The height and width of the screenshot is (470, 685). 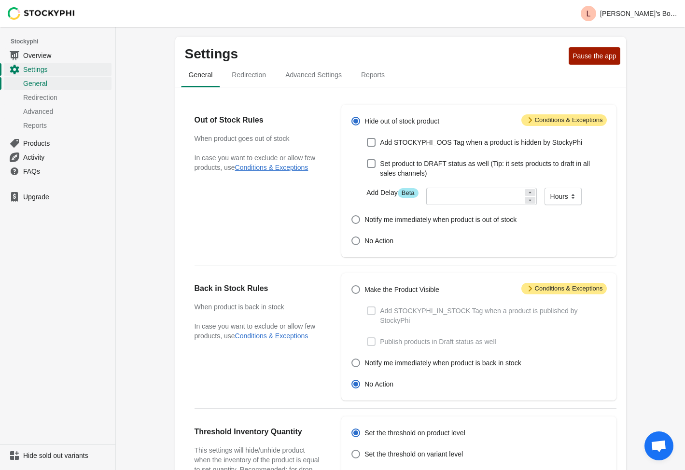 I want to click on a: Hide sold out variants, so click(x=57, y=456).